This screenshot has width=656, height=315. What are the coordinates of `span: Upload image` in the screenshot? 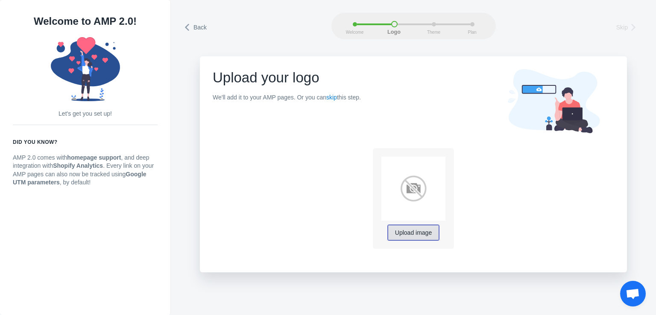 It's located at (413, 233).